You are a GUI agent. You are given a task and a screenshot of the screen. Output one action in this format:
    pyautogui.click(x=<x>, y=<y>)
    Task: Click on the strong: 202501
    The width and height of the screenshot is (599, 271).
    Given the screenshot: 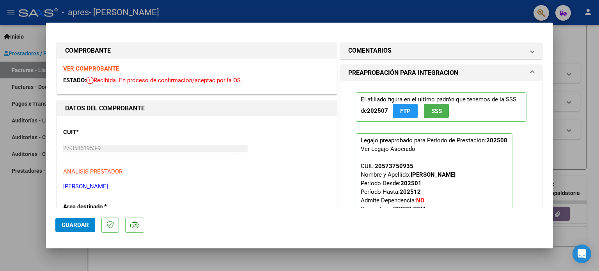 What is the action you would take?
    pyautogui.click(x=411, y=183)
    